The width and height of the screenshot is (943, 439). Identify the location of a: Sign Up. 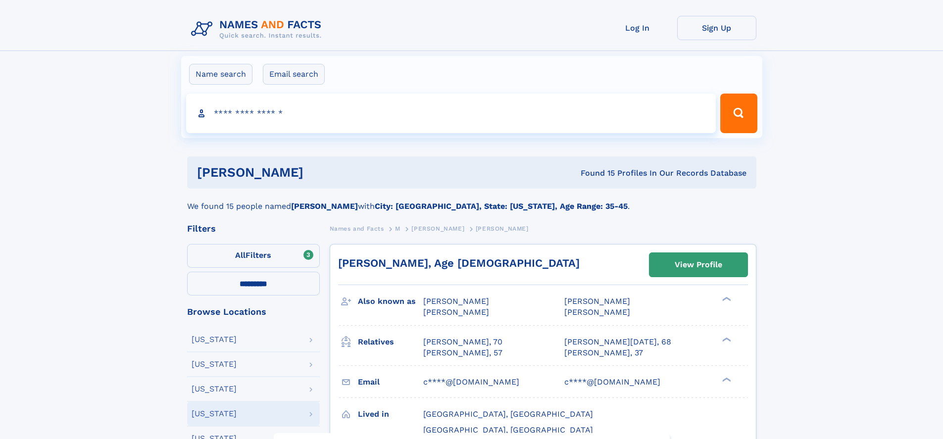
(717, 28).